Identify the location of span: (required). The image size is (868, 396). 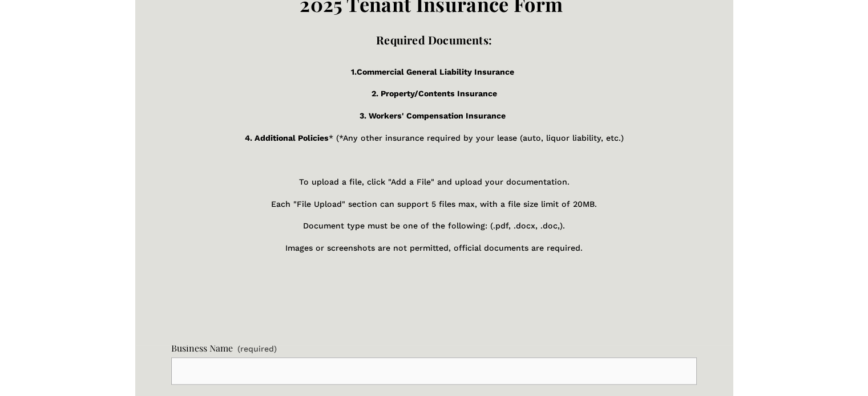
(257, 349).